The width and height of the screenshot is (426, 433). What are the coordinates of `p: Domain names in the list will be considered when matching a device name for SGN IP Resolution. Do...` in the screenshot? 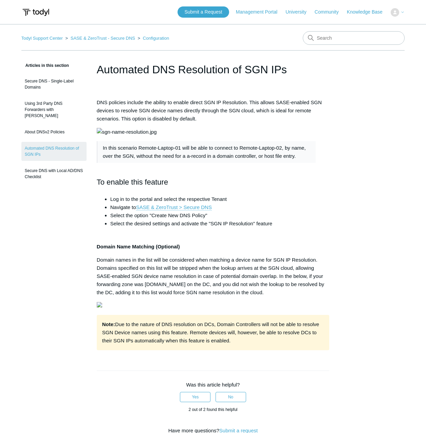 It's located at (213, 276).